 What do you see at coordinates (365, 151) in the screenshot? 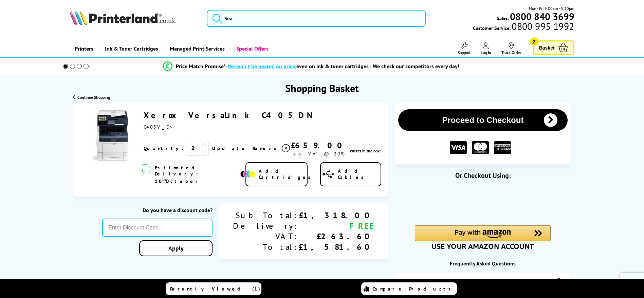
I see `span: What's in the box?` at bounding box center [365, 151].